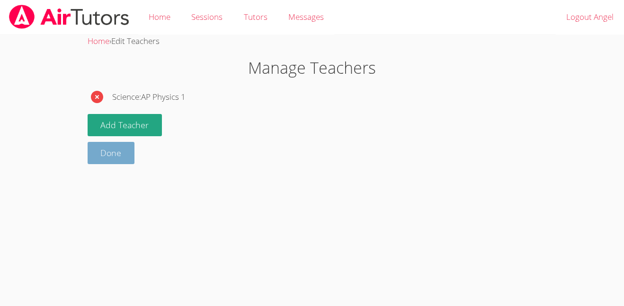 This screenshot has width=624, height=306. I want to click on span: Messages, so click(306, 17).